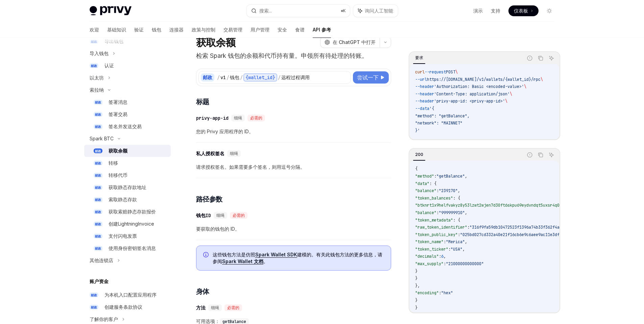  What do you see at coordinates (127, 114) in the screenshot?
I see `a: 邮政签署交易` at bounding box center [127, 114].